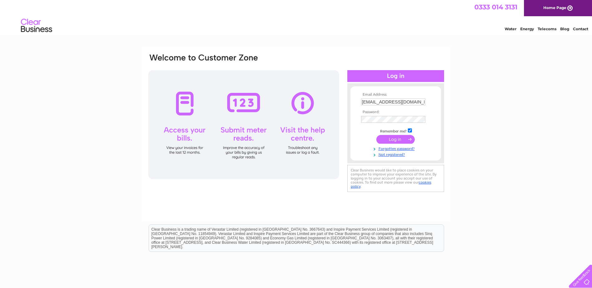  I want to click on span: 0333 014 3131, so click(496, 7).